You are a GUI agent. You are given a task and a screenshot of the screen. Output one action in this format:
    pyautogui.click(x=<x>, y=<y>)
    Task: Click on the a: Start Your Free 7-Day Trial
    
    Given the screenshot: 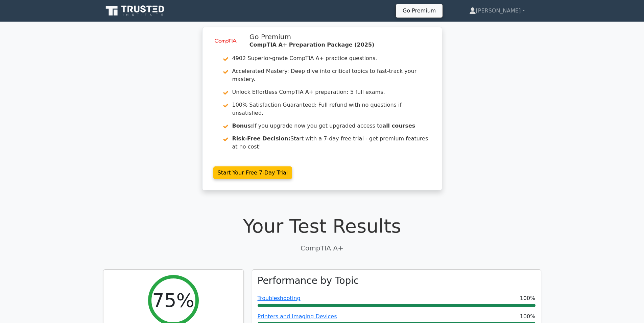 What is the action you would take?
    pyautogui.click(x=253, y=173)
    